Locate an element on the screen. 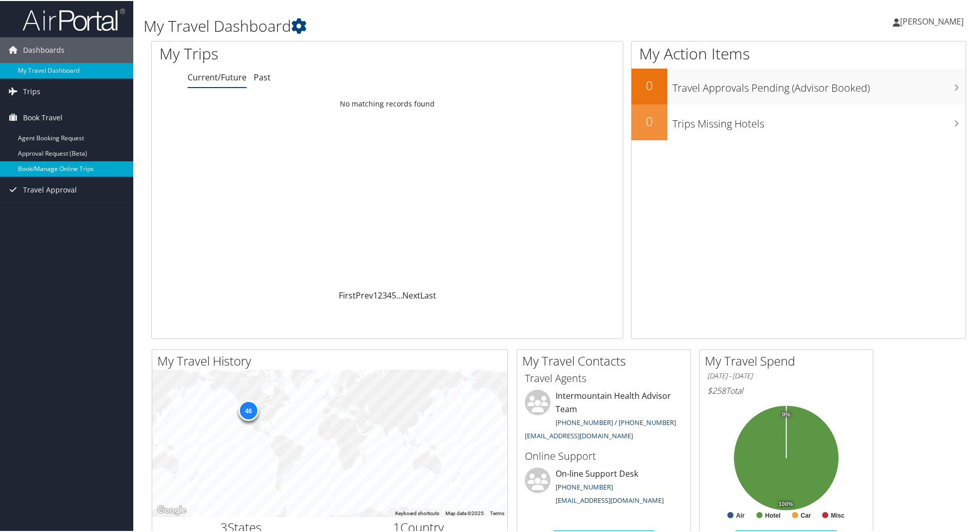 The width and height of the screenshot is (980, 532). span: $258 is located at coordinates (717, 390).